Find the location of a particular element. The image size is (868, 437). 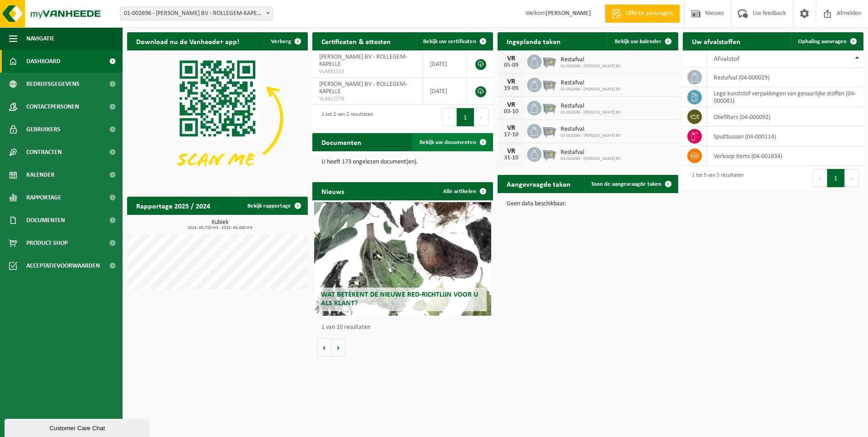

h2: Download nu de Vanheede+ app! is located at coordinates (187, 41).